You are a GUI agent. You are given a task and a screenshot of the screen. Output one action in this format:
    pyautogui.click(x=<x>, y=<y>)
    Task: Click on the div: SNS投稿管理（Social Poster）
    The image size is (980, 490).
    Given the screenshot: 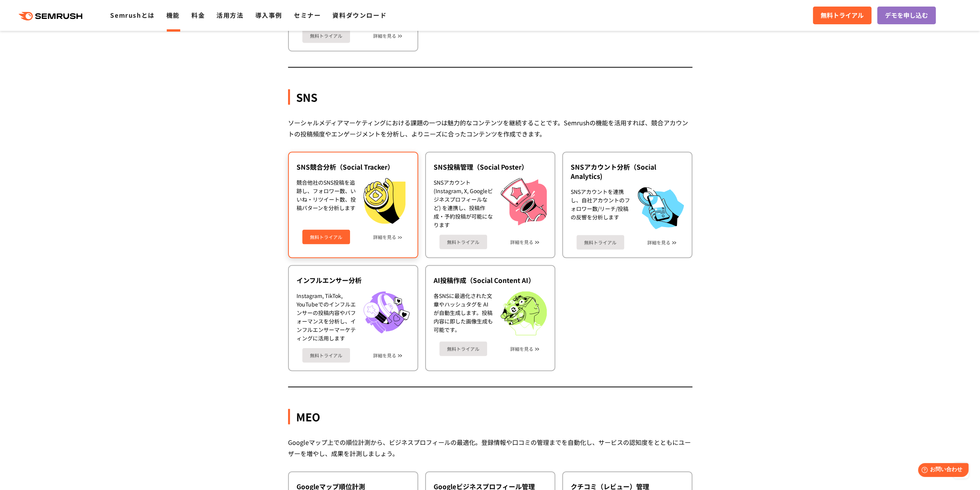 What is the action you would take?
    pyautogui.click(x=490, y=167)
    